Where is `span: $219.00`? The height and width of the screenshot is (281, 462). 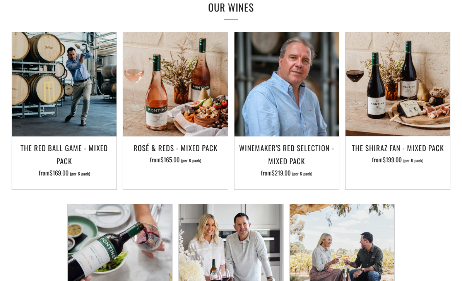 span: $219.00 is located at coordinates (281, 173).